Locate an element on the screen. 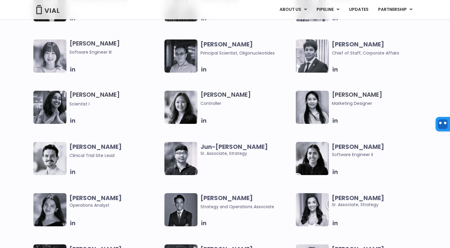 The width and height of the screenshot is (450, 248). span: Controller is located at coordinates (247, 103).